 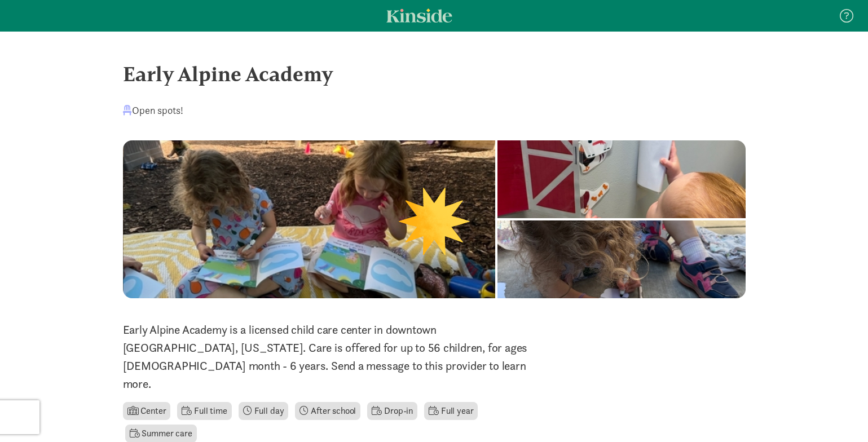 I want to click on li: Full time, so click(x=205, y=412).